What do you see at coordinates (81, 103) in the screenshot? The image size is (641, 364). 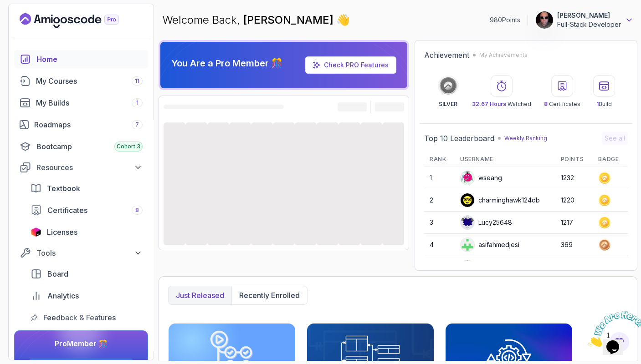 I see `a: builds` at bounding box center [81, 103].